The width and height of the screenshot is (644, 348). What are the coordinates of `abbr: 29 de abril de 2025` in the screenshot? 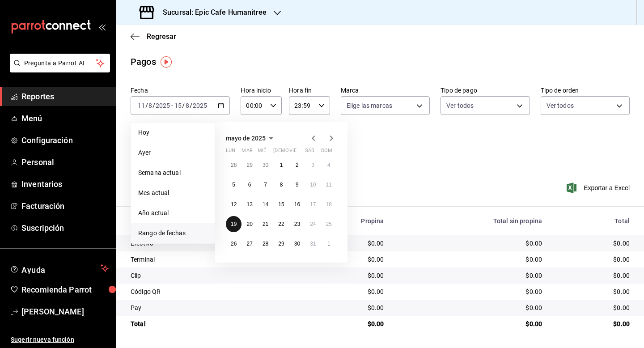 It's located at (249, 165).